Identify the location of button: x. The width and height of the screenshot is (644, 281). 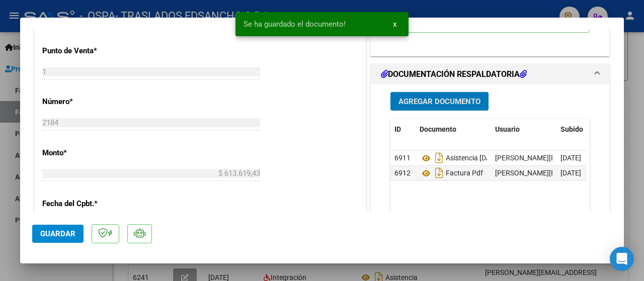
(395, 24).